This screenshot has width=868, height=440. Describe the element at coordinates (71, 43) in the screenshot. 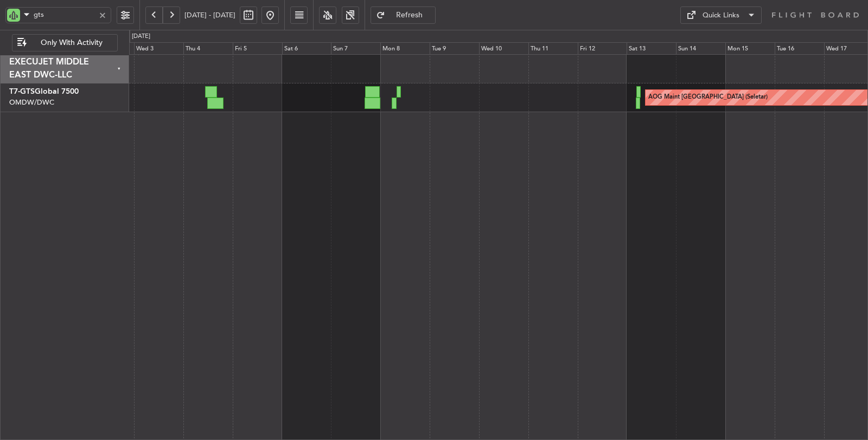

I see `span: Only With Activity` at that location.